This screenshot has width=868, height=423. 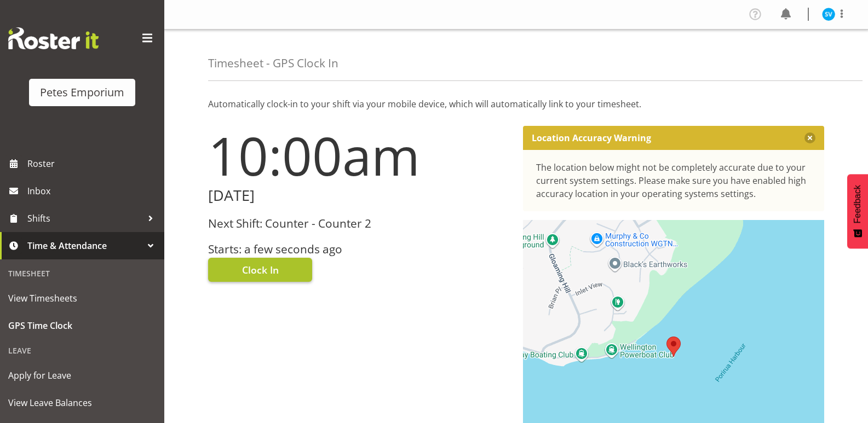 What do you see at coordinates (82, 375) in the screenshot?
I see `a: Apply for Leave` at bounding box center [82, 375].